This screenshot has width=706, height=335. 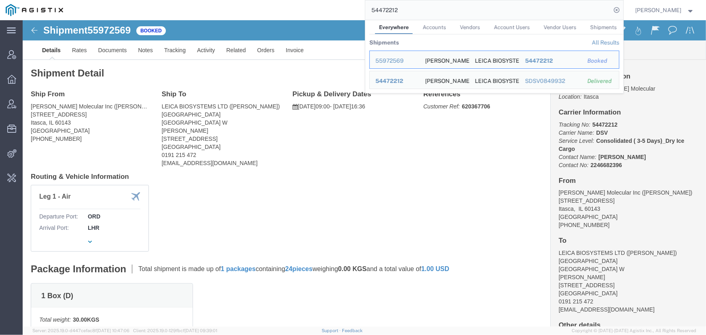 I want to click on a: View all shipments found by criterion, so click(x=606, y=42).